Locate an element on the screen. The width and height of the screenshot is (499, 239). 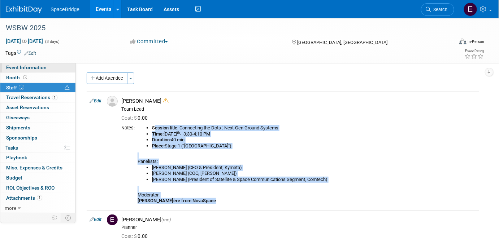
b: Place: is located at coordinates (158, 146).